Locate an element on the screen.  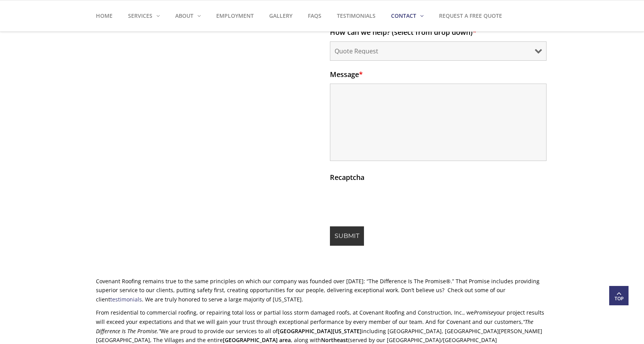
a: Services is located at coordinates (144, 16).